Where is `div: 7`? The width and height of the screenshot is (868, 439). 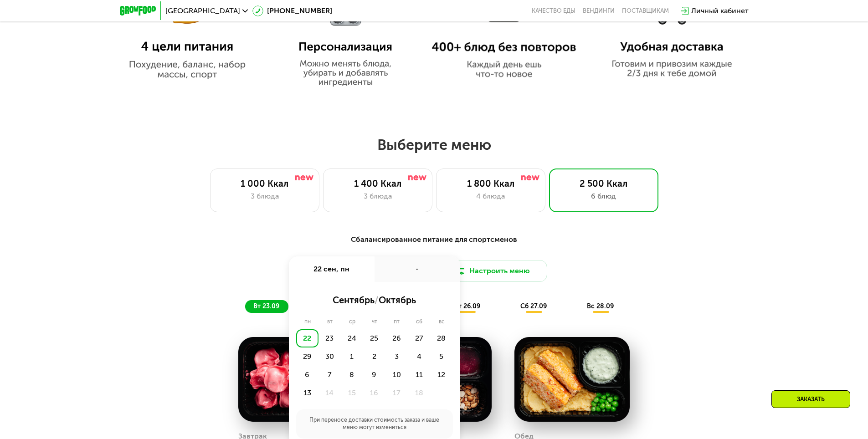
div: 7 is located at coordinates (329, 375).